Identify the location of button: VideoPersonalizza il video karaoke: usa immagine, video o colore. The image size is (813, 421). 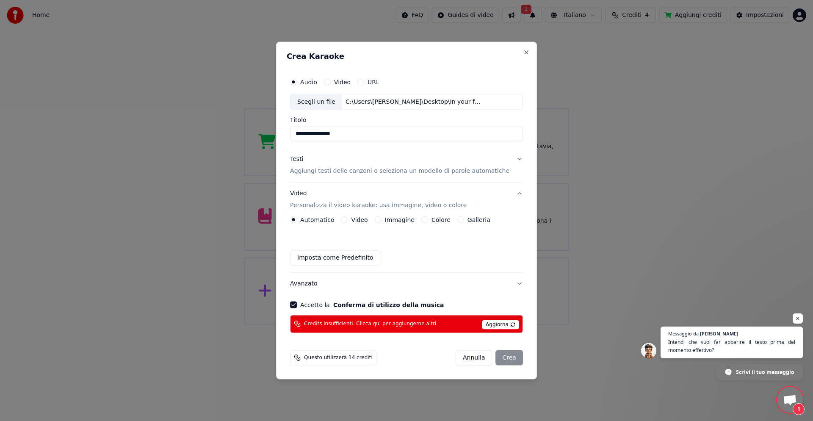
(407, 200).